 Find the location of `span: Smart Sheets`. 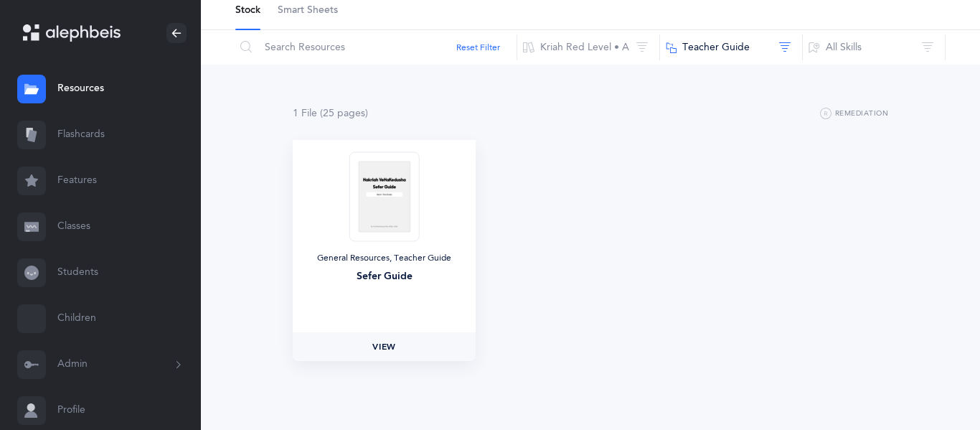

span: Smart Sheets is located at coordinates (308, 11).